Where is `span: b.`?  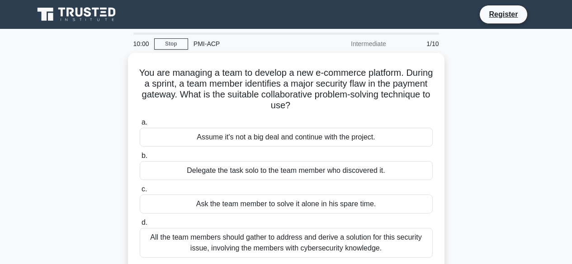
span: b. is located at coordinates (144, 156).